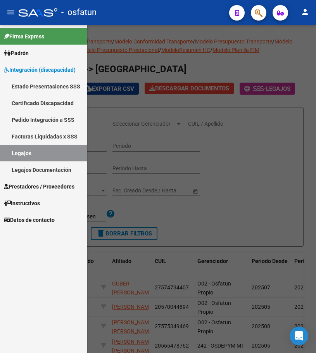 This screenshot has width=316, height=353. I want to click on mat-icon: person, so click(305, 12).